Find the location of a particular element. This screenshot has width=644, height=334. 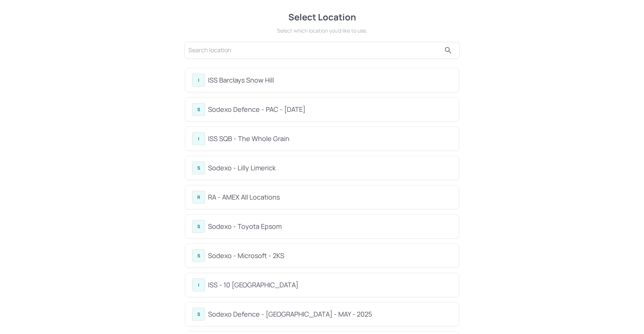

button: search is located at coordinates (448, 51).